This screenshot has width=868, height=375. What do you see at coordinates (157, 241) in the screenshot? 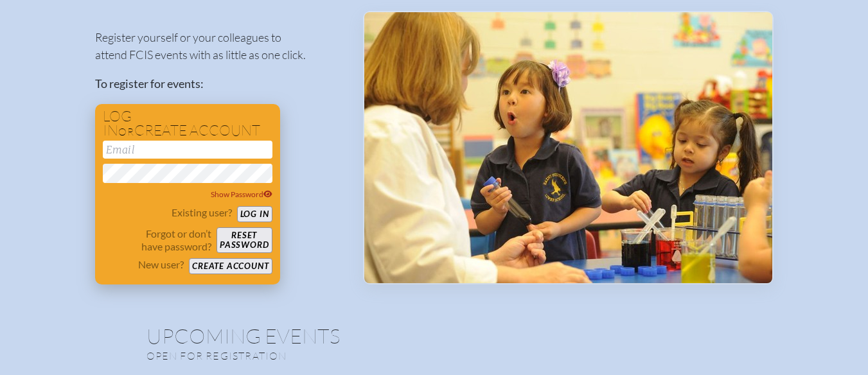
I see `p: Forgot or don’t have password?` at bounding box center [157, 241].